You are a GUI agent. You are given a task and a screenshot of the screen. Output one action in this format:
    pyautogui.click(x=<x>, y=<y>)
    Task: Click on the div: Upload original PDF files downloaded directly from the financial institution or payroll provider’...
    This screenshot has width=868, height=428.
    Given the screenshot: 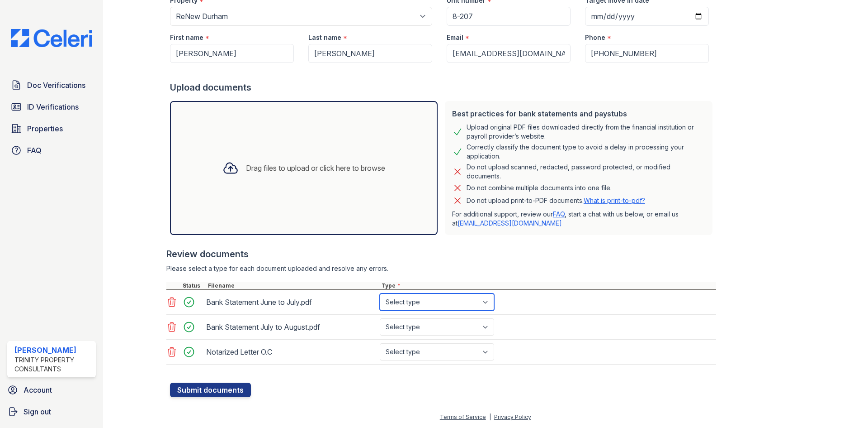 What is the action you would take?
    pyautogui.click(x=586, y=131)
    